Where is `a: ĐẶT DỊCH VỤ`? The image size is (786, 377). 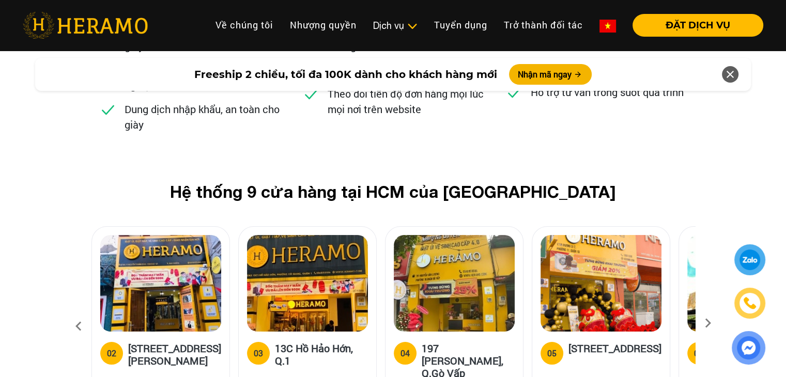
a: ĐẶT DỊCH VỤ is located at coordinates (694, 25).